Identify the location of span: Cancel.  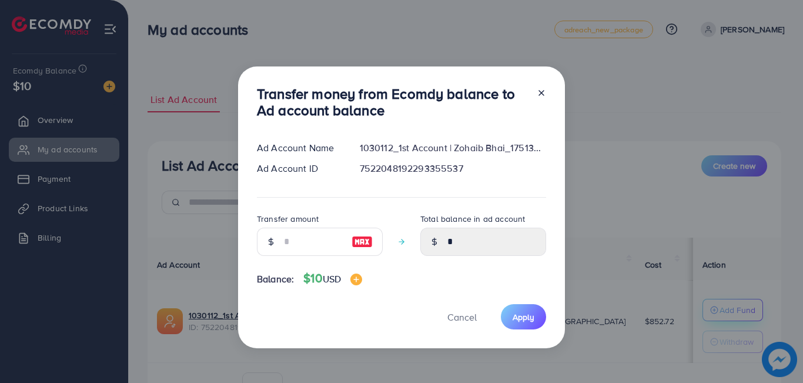
(462, 317).